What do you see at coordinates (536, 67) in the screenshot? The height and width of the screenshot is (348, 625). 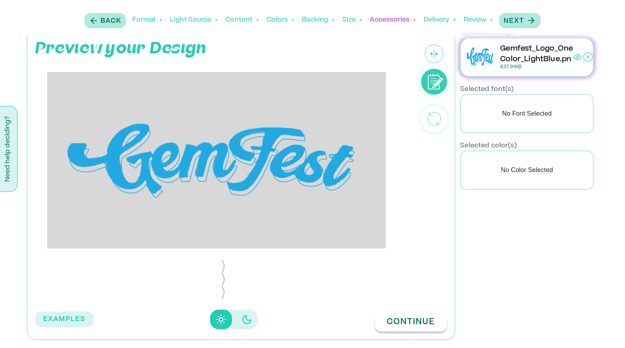 I see `p: 637.91 KB` at bounding box center [536, 67].